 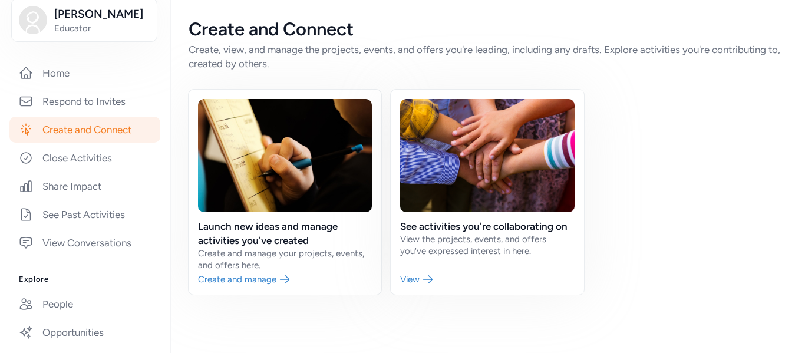 What do you see at coordinates (85, 130) in the screenshot?
I see `a: Create and Connect` at bounding box center [85, 130].